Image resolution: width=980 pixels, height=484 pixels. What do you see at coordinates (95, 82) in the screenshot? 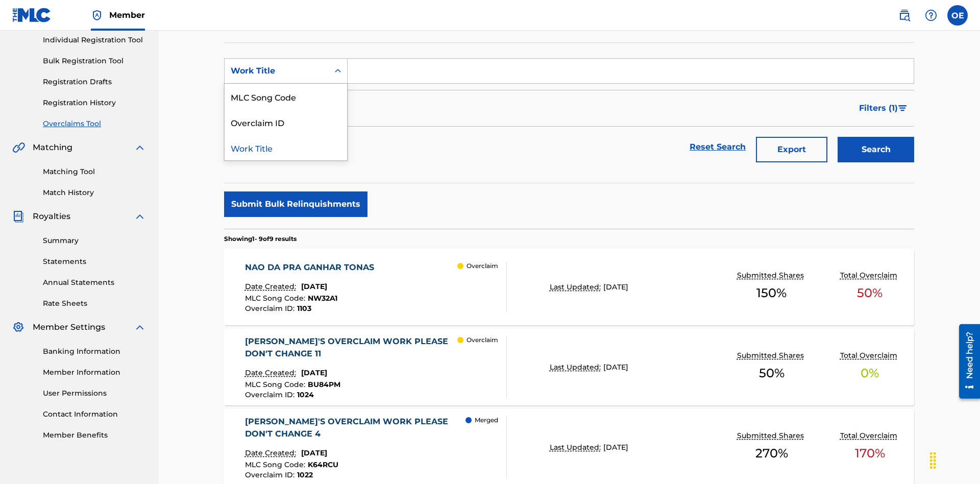
I see `a: Registration Drafts` at bounding box center [95, 82].